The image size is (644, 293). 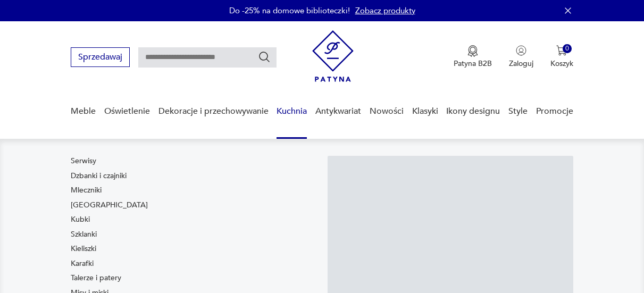 What do you see at coordinates (80, 220) in the screenshot?
I see `a: Kubki` at bounding box center [80, 220].